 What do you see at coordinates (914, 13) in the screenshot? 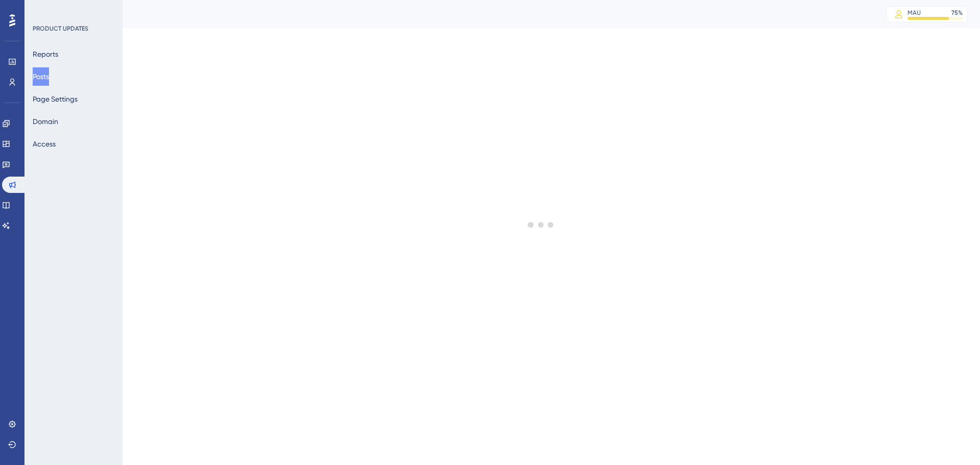
I see `div: MAU` at bounding box center [914, 13].